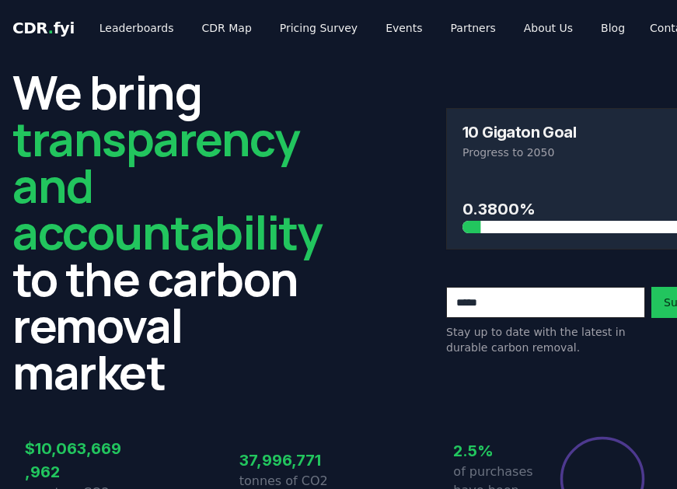  I want to click on p: Stay up to date with the latest in durable carbon removal., so click(545, 340).